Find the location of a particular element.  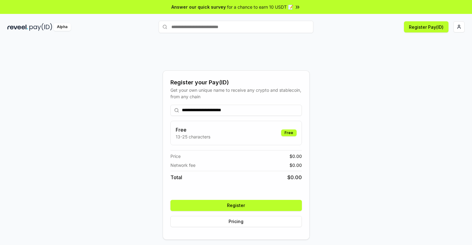

div: Register your Pay(ID) is located at coordinates (236, 82).